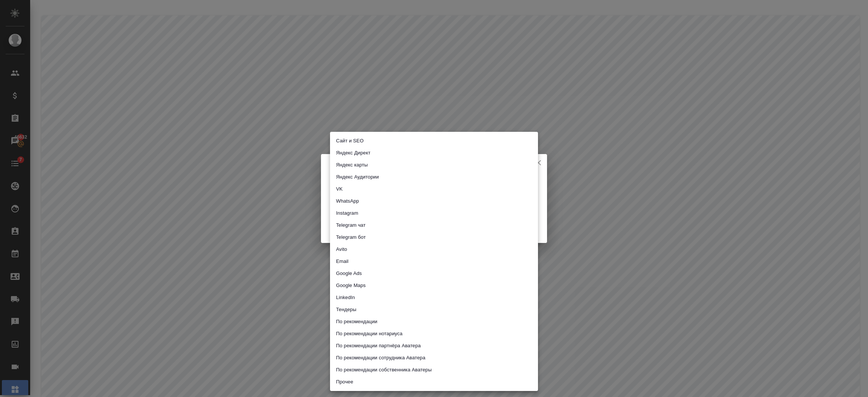 The width and height of the screenshot is (868, 397). What do you see at coordinates (434, 322) in the screenshot?
I see `li: По рекомендации` at bounding box center [434, 322].